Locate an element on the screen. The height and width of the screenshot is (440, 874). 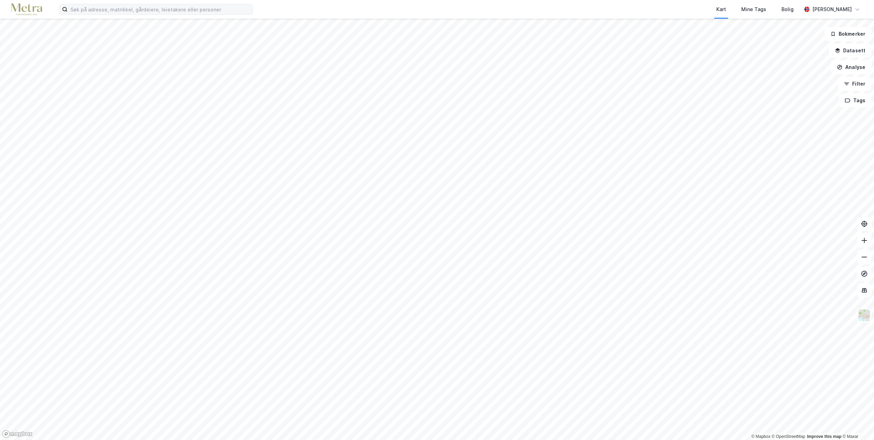
img: metra-logo.256734c3b2bbffee19d4.png is located at coordinates (27, 9).